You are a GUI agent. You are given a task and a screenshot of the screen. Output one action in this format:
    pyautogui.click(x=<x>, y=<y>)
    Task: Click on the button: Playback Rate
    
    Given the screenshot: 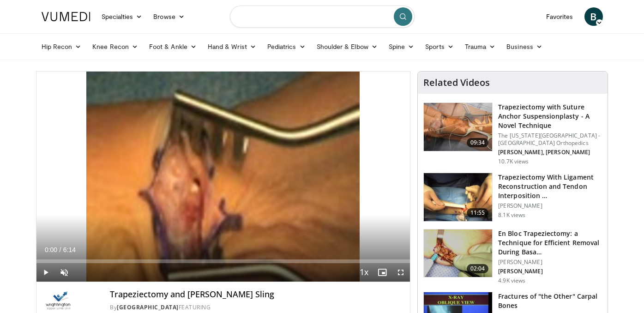 What is the action you would take?
    pyautogui.click(x=364, y=272)
    